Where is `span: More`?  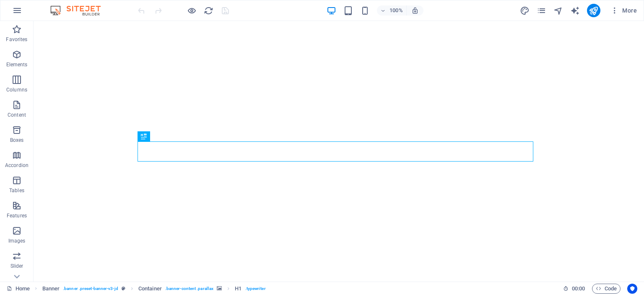 span: More is located at coordinates (623, 11).